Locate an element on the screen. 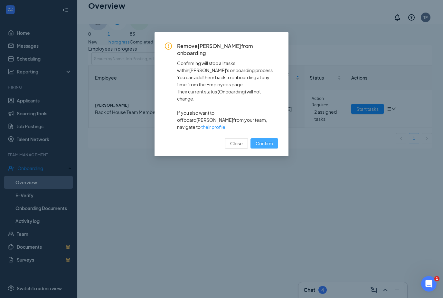 The width and height of the screenshot is (443, 298). span: Their current status ( Onboarding ) will not change. is located at coordinates (227, 95).